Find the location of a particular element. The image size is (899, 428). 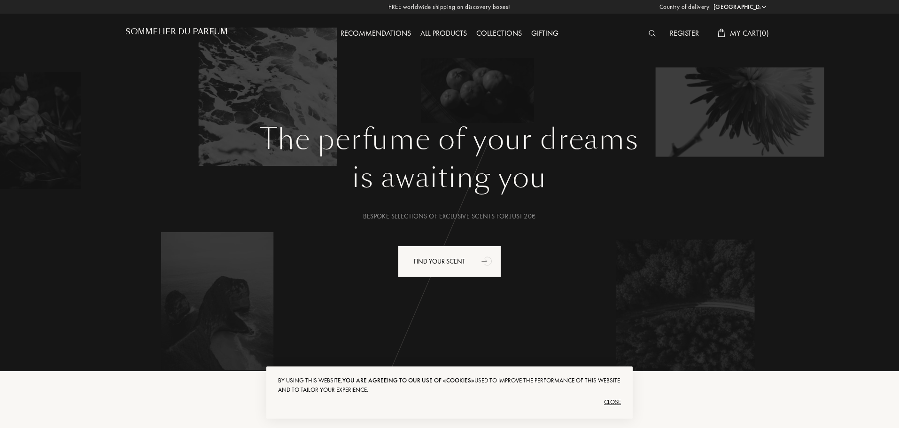

a: Collections is located at coordinates (499, 33).